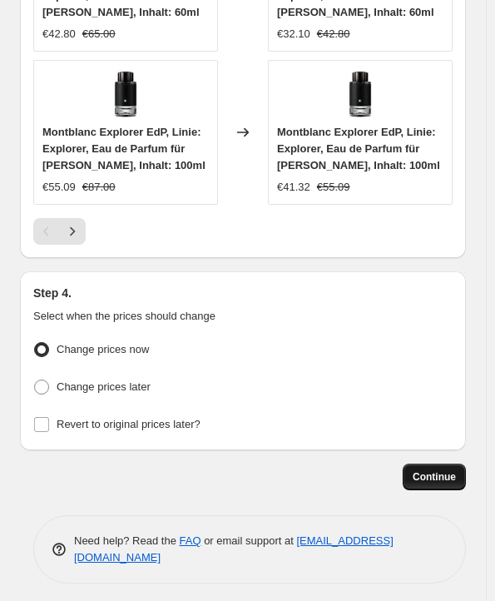 The width and height of the screenshot is (495, 601). Describe the element at coordinates (434, 477) in the screenshot. I see `span: Continue` at that location.